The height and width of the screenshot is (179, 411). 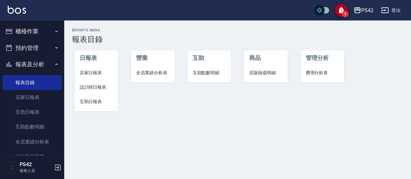 I want to click on span: 1, so click(x=345, y=14).